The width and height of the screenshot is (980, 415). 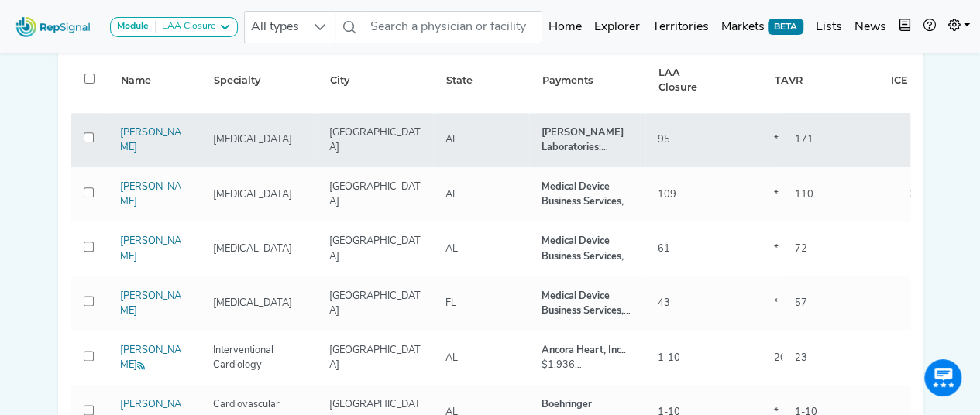 What do you see at coordinates (275, 27) in the screenshot?
I see `span: All types` at bounding box center [275, 27].